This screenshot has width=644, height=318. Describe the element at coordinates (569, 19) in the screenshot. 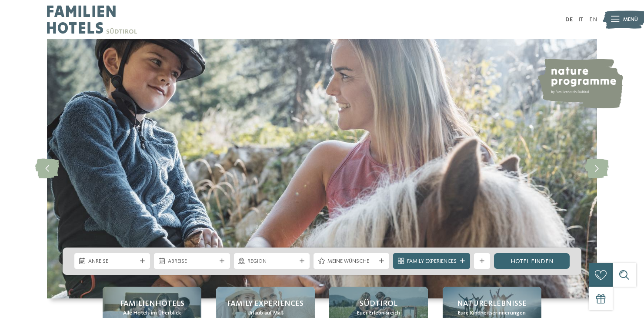

I see `a: DE` at that location.